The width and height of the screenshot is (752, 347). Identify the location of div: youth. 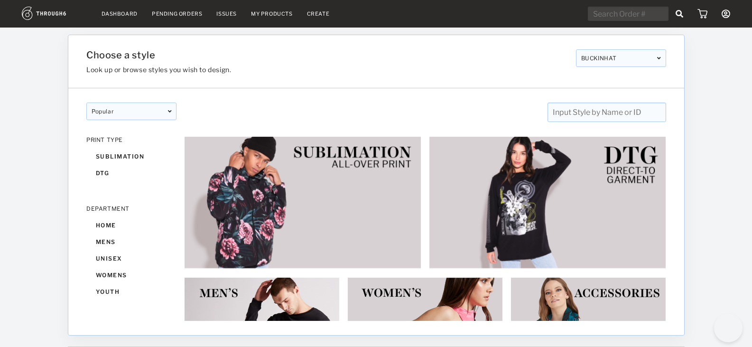
(131, 291).